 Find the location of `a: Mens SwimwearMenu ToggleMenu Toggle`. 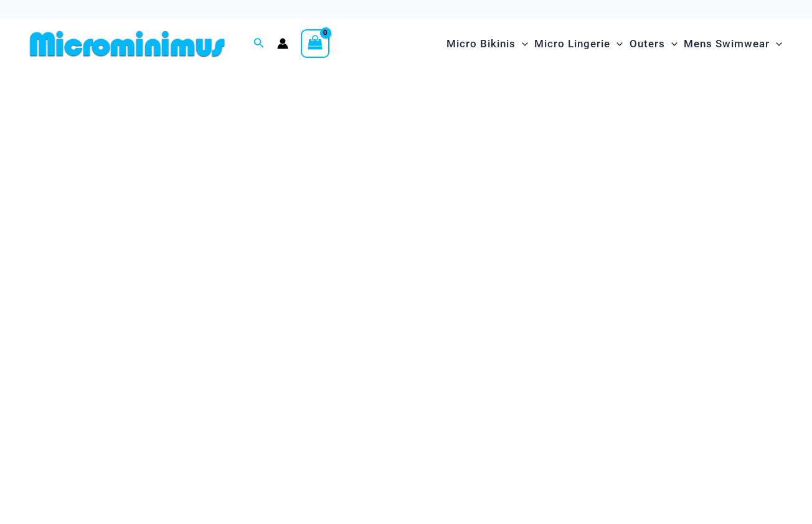

a: Mens SwimwearMenu ToggleMenu Toggle is located at coordinates (733, 44).